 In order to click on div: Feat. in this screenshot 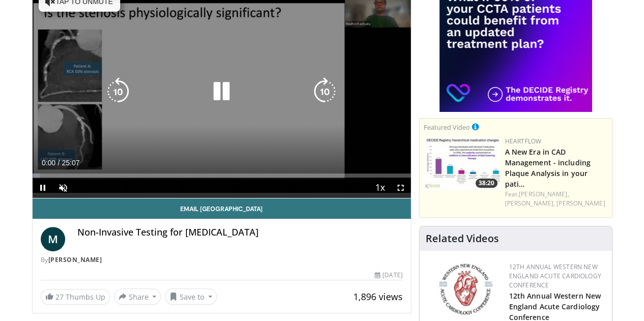, I will do `click(556, 199)`.